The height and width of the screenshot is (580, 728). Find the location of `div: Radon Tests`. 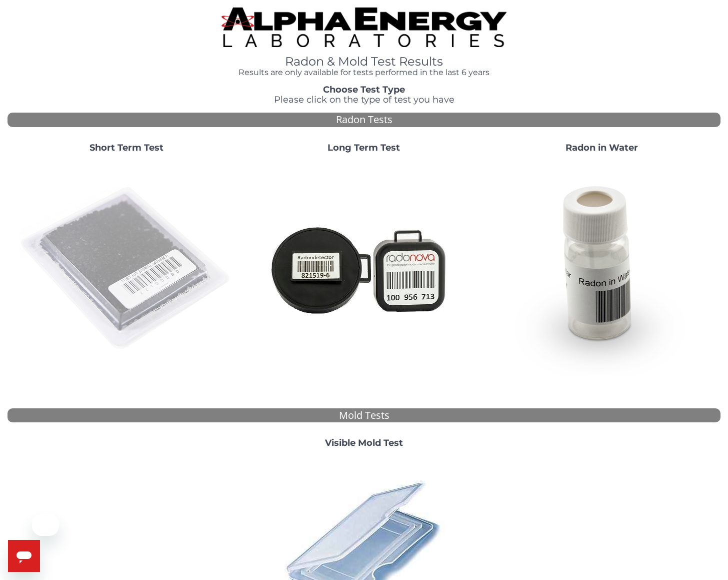

div: Radon Tests is located at coordinates (364, 120).